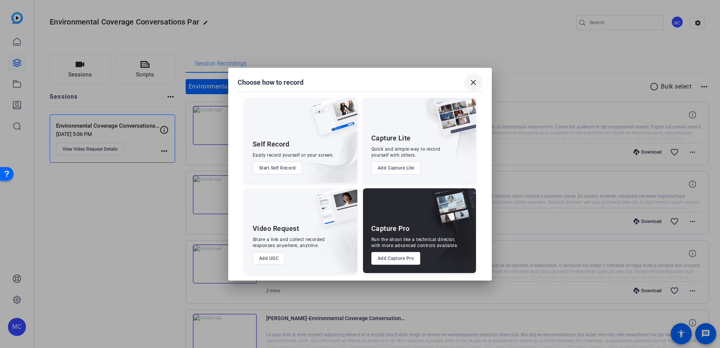 The width and height of the screenshot is (720, 348). Describe the element at coordinates (451, 211) in the screenshot. I see `img: capture-pro.png` at that location.